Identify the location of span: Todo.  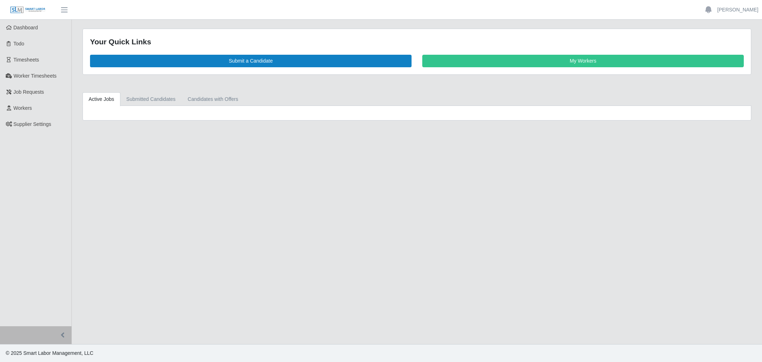
(19, 44).